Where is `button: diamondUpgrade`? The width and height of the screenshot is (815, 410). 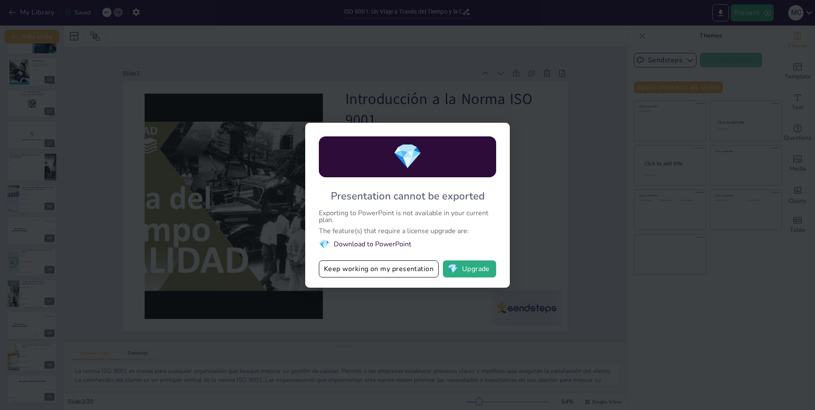
button: diamondUpgrade is located at coordinates (469, 269).